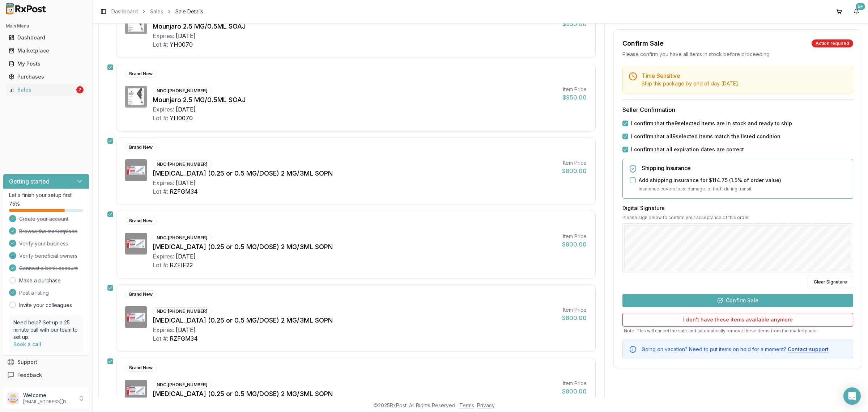  What do you see at coordinates (831, 282) in the screenshot?
I see `button: Clear Signature` at bounding box center [831, 282].